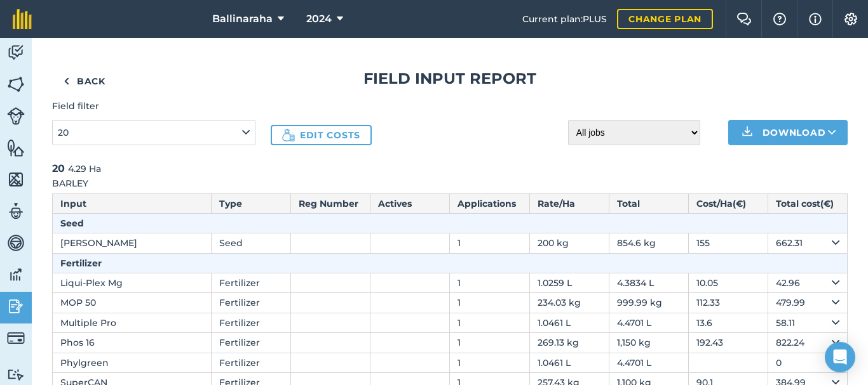 Image resolution: width=868 pixels, height=385 pixels. What do you see at coordinates (251, 243) in the screenshot?
I see `td: Seed` at bounding box center [251, 243].